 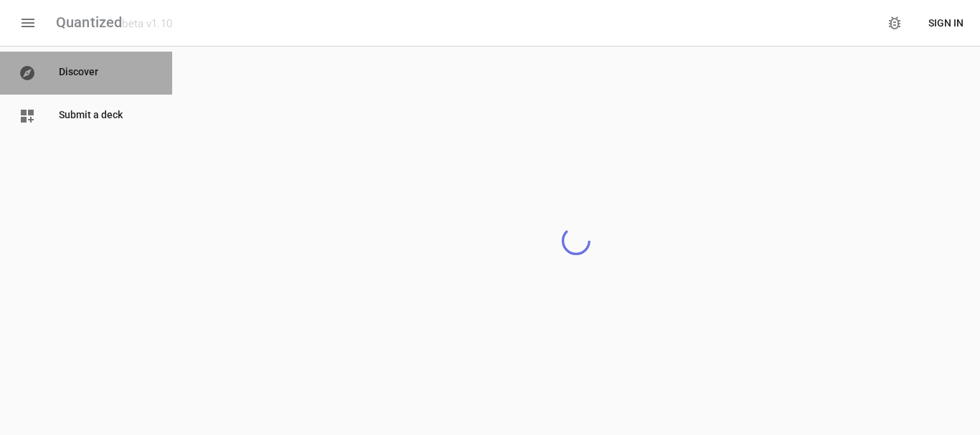 I want to click on div: Quantized, so click(x=114, y=23).